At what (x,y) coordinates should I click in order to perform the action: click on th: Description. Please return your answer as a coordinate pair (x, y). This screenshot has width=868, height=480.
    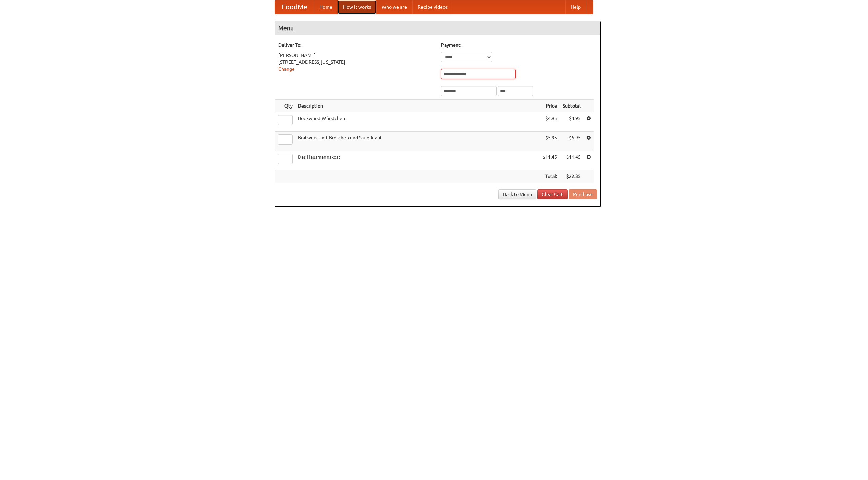
    Looking at the image, I should click on (417, 105).